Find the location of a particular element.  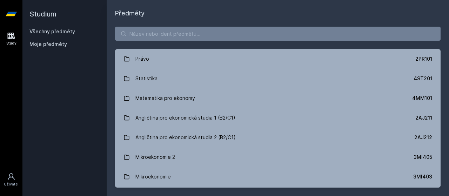

span: Moje předměty is located at coordinates (48, 44).